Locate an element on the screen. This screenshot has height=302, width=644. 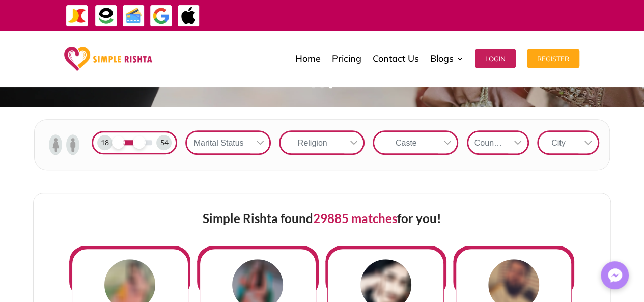
div: Country is located at coordinates (488, 142).